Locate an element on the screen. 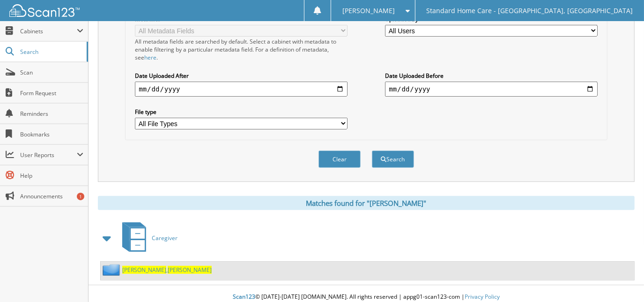 Image resolution: width=644 pixels, height=302 pixels. span: Caregiver is located at coordinates (164, 238).